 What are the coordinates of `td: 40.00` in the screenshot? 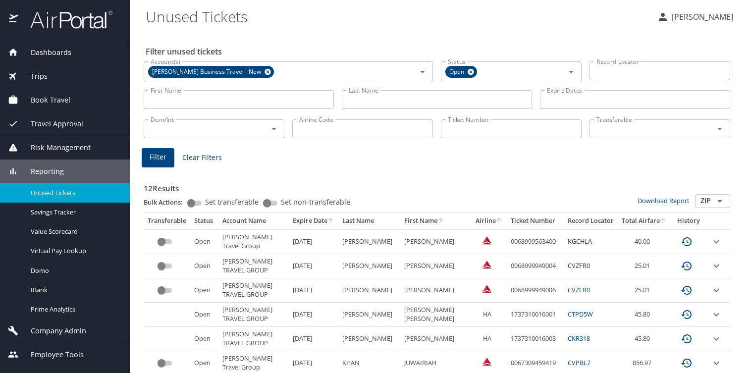 It's located at (644, 241).